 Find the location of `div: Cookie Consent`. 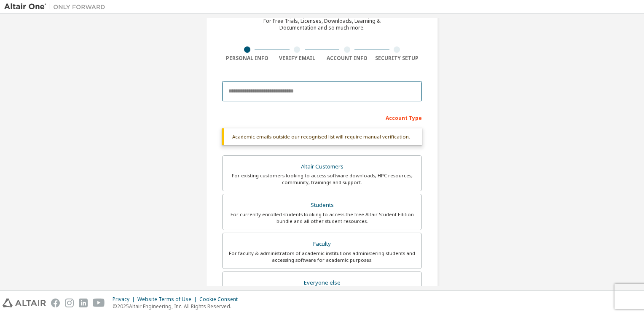

div: Cookie Consent is located at coordinates (221, 299).